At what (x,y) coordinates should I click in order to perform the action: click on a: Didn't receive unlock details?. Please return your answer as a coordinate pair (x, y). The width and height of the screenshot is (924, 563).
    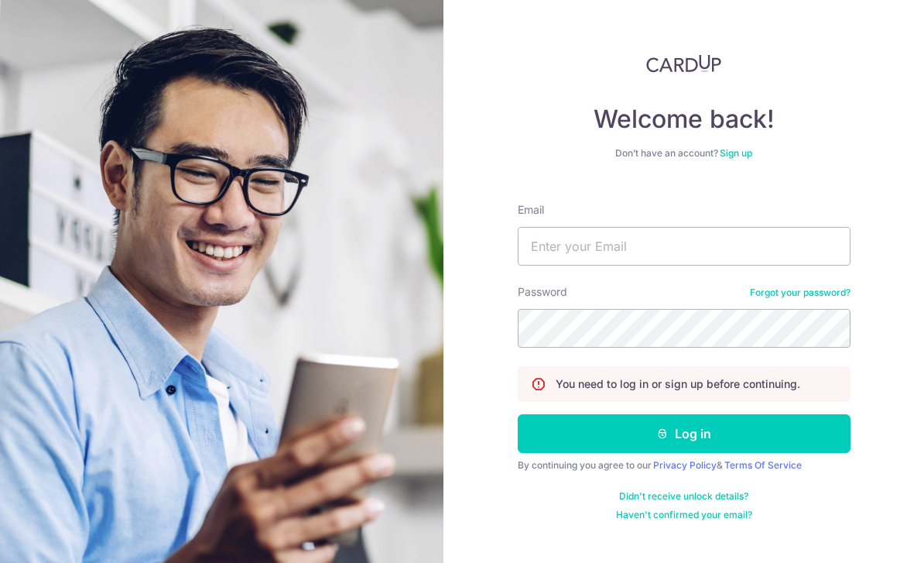
    Looking at the image, I should click on (683, 496).